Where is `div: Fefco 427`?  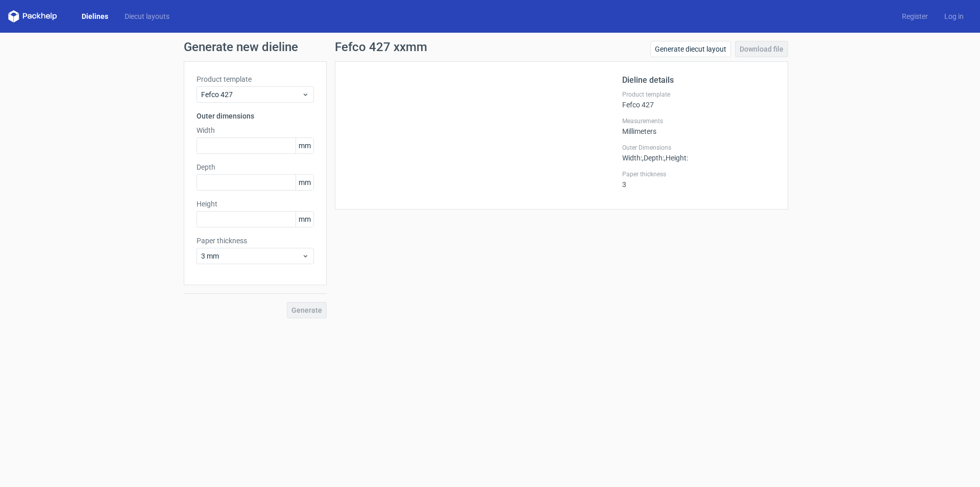 div: Fefco 427 is located at coordinates (699, 99).